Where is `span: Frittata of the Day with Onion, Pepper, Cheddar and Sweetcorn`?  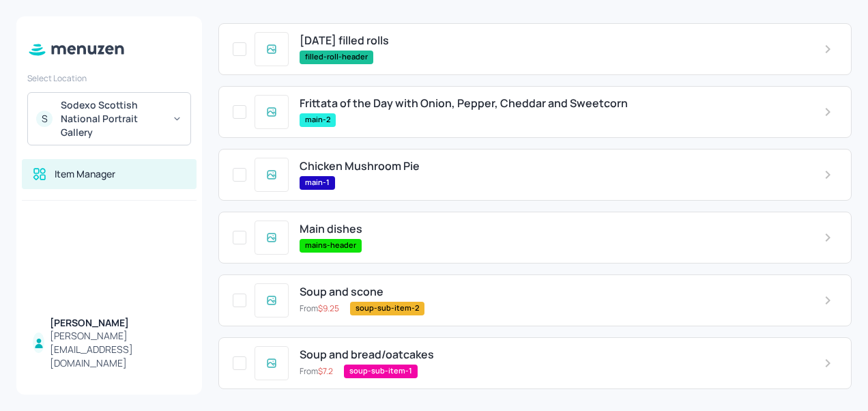
span: Frittata of the Day with Onion, Pepper, Cheddar and Sweetcorn is located at coordinates (463, 103).